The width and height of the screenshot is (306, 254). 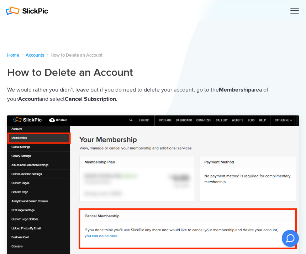 What do you see at coordinates (28, 99) in the screenshot?
I see `strong: Account` at bounding box center [28, 99].